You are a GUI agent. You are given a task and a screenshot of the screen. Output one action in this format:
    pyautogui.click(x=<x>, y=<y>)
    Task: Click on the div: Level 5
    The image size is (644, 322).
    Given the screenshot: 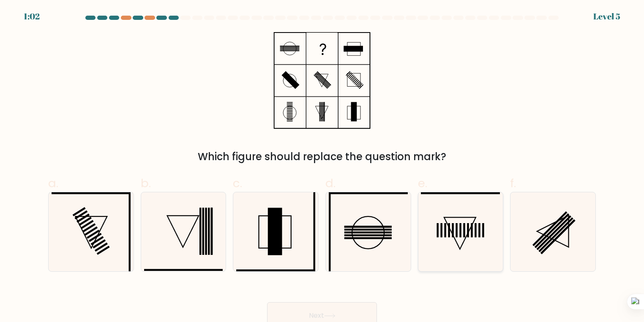 What is the action you would take?
    pyautogui.click(x=606, y=16)
    